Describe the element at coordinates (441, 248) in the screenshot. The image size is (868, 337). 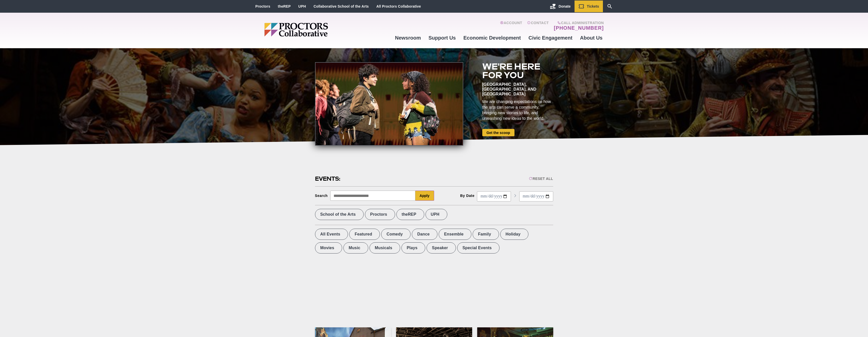
I see `label: Speaker` at that location.